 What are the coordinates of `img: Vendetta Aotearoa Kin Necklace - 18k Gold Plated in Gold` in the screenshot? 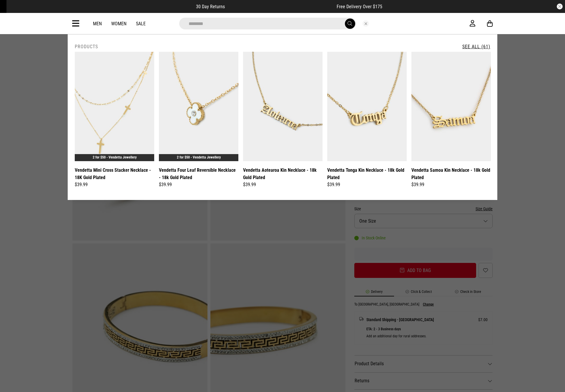 It's located at (283, 106).